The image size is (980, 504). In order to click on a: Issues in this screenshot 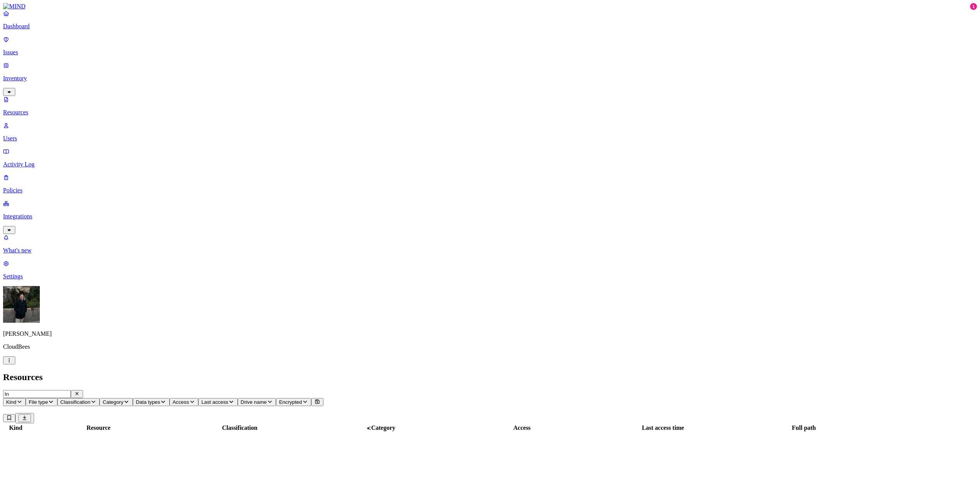, I will do `click(490, 46)`.